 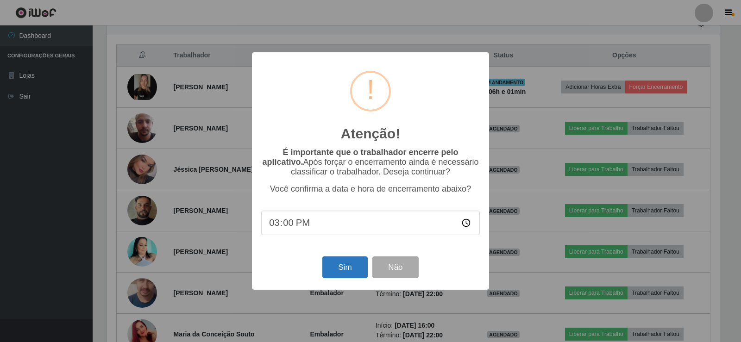 I want to click on p: Após forçar o encerramento ainda é necessário classificar o trabalhador. Deseja continuar?, so click(x=371, y=162).